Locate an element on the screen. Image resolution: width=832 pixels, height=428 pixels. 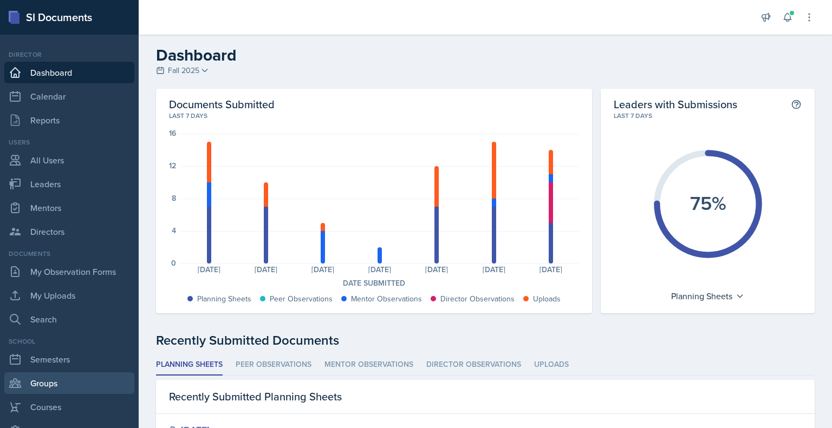
div: 16 is located at coordinates (172, 133).